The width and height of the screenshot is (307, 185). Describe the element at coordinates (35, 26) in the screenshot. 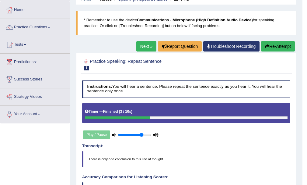

I see `a: Practice Questions` at that location.